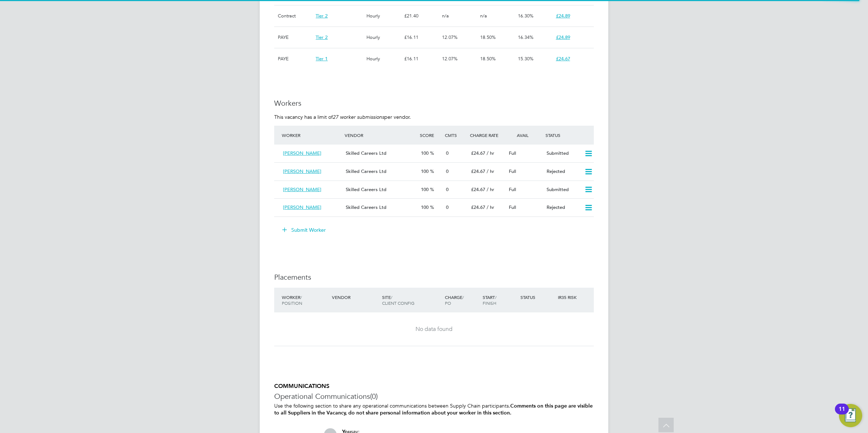 The width and height of the screenshot is (868, 433). I want to click on h3: Workers, so click(434, 103).